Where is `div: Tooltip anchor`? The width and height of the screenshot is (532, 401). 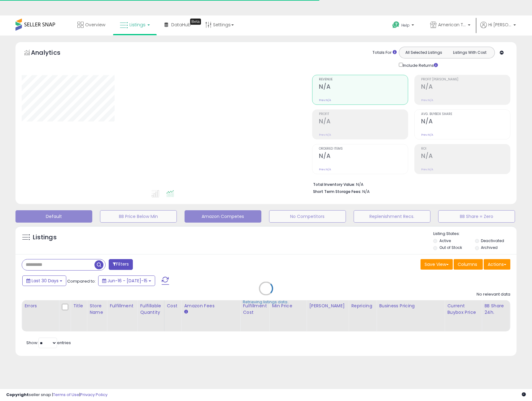 div: Tooltip anchor is located at coordinates (195, 22).